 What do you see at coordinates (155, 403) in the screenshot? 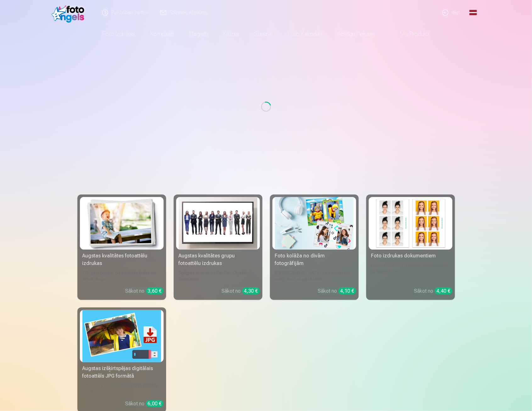
I see `div: 6,00 €` at bounding box center [155, 403].